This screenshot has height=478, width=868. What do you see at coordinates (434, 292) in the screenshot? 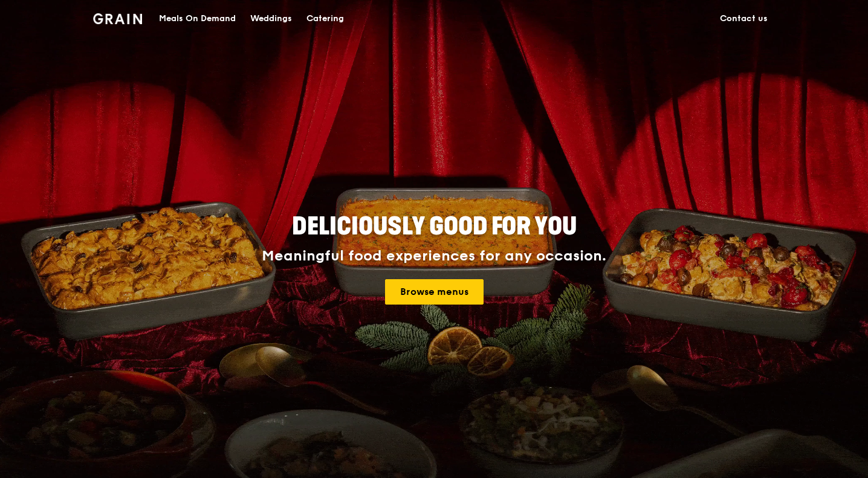
I see `a: Browse menus` at bounding box center [434, 292].